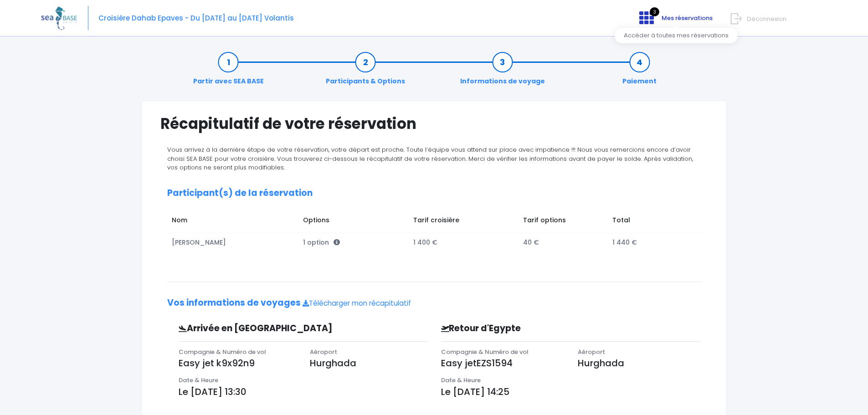  Describe the element at coordinates (321, 242) in the screenshot. I see `span: 1 option` at that location.